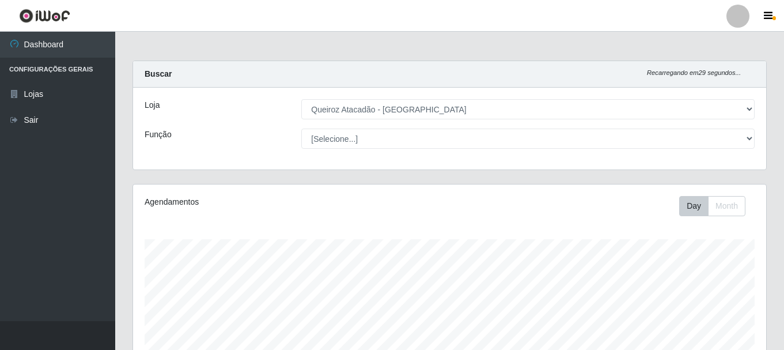 The image size is (784, 350). What do you see at coordinates (152, 105) in the screenshot?
I see `label: Loja` at bounding box center [152, 105].